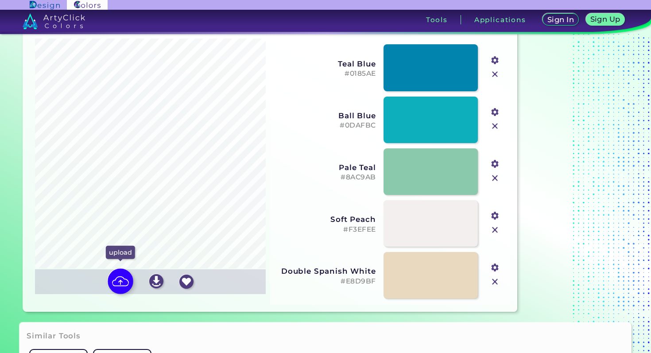 The width and height of the screenshot is (651, 353). I want to click on img: ArtyClick Design logo, so click(44, 5).